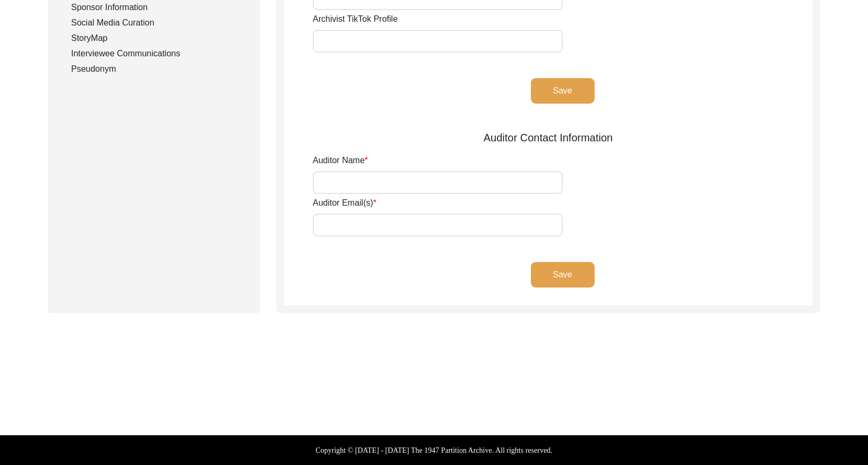  Describe the element at coordinates (345, 203) in the screenshot. I see `label: Auditor Email(s)` at that location.